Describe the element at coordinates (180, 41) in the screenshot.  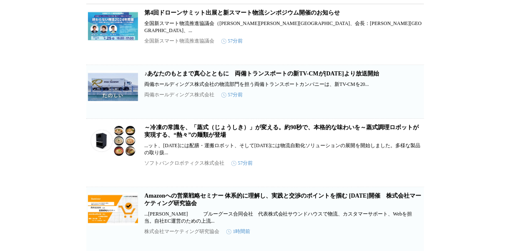
I see `p: 全国新スマート物流推進協議会` at that location.